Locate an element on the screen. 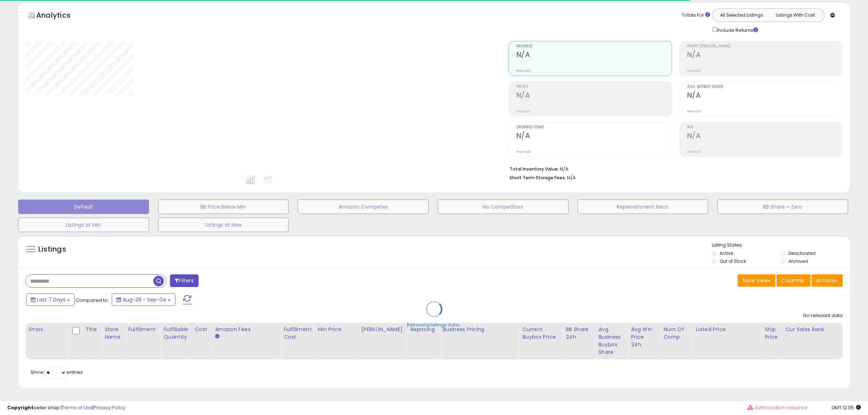 The height and width of the screenshot is (415, 868). div: Retrieving listings data.. is located at coordinates (434, 325).